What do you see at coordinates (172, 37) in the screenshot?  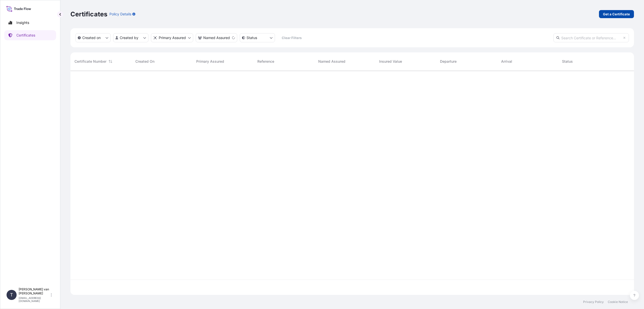 I see `button: distributor Filter options` at bounding box center [172, 37].